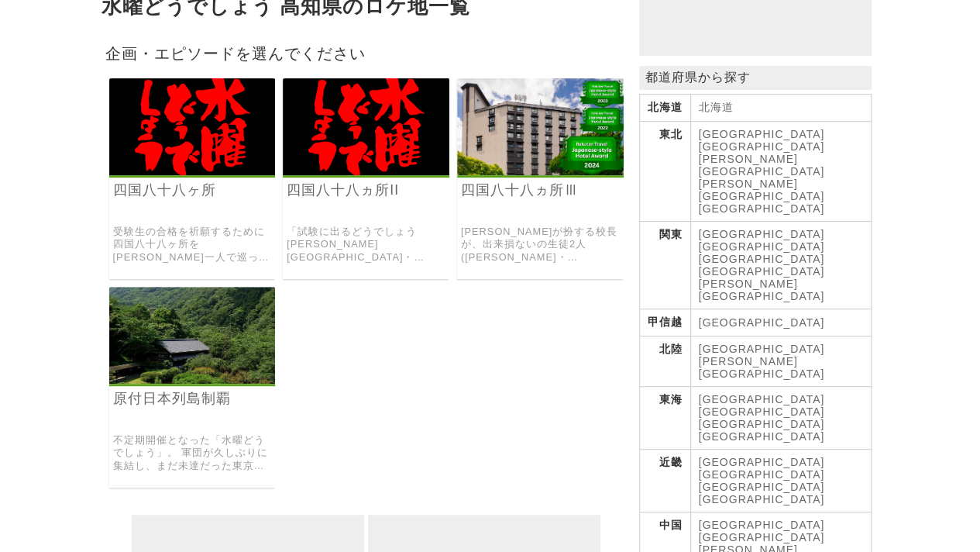  Describe the element at coordinates (665, 361) in the screenshot. I see `th: 北陸` at that location.